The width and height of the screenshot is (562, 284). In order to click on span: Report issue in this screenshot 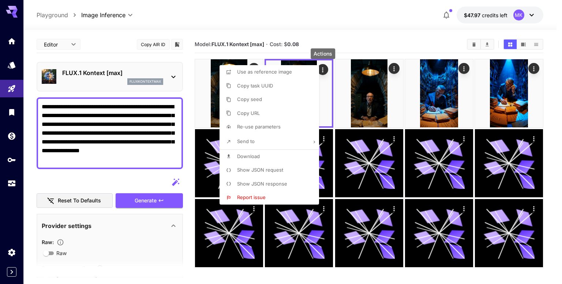, I will do `click(251, 197)`.